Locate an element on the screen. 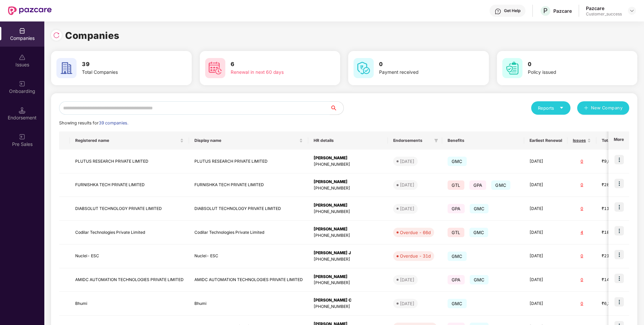 The height and width of the screenshot is (325, 644). td: Nuclei- ESC is located at coordinates (248, 256).